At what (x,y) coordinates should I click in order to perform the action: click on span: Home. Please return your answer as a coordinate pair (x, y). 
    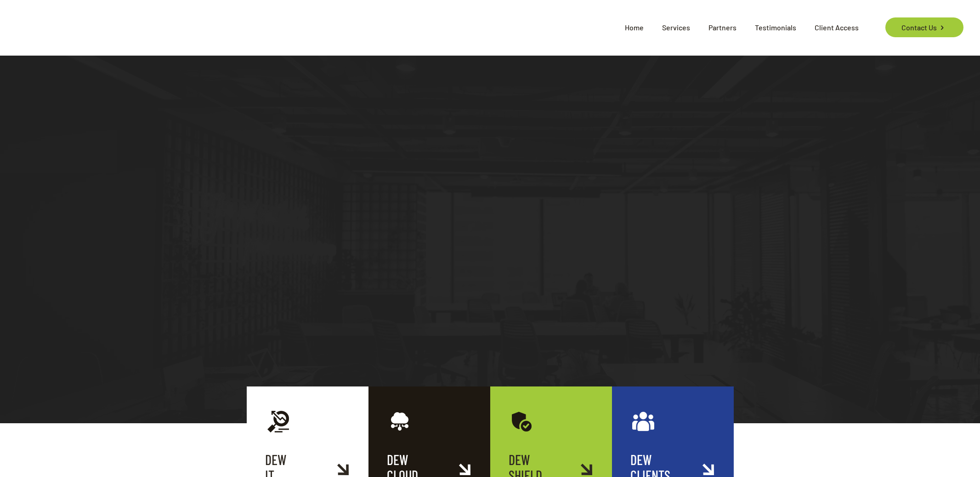
    Looking at the image, I should click on (634, 27).